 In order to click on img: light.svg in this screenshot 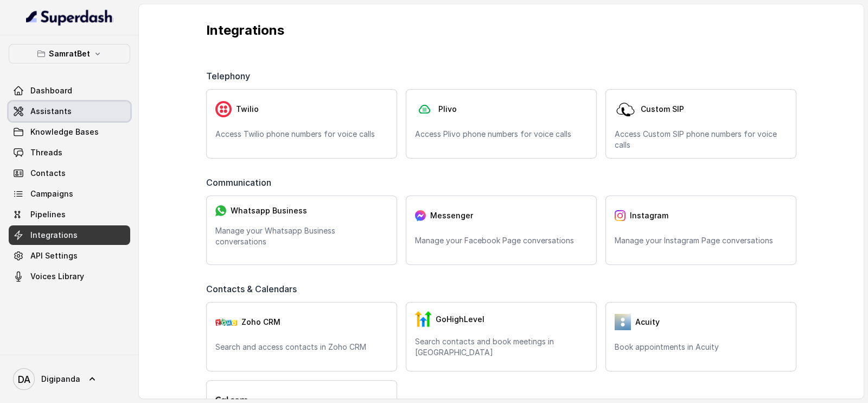, I will do `click(70, 18)`.